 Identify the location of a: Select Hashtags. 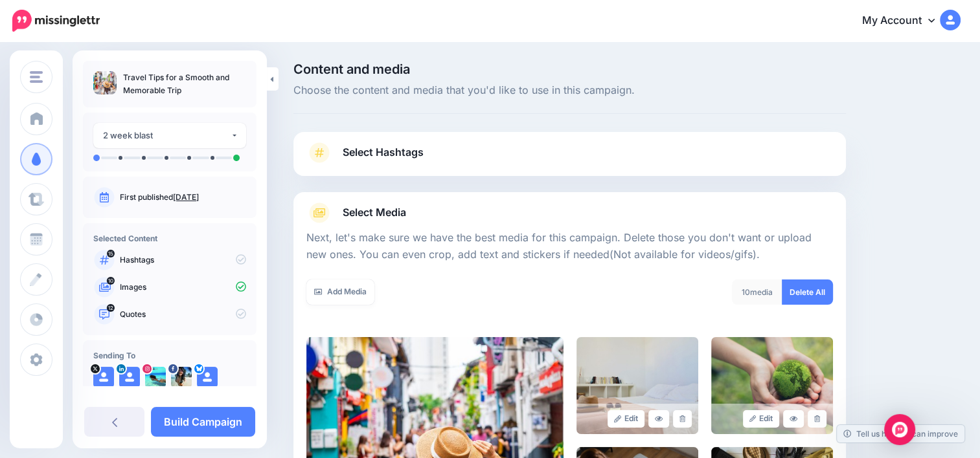
(570, 159).